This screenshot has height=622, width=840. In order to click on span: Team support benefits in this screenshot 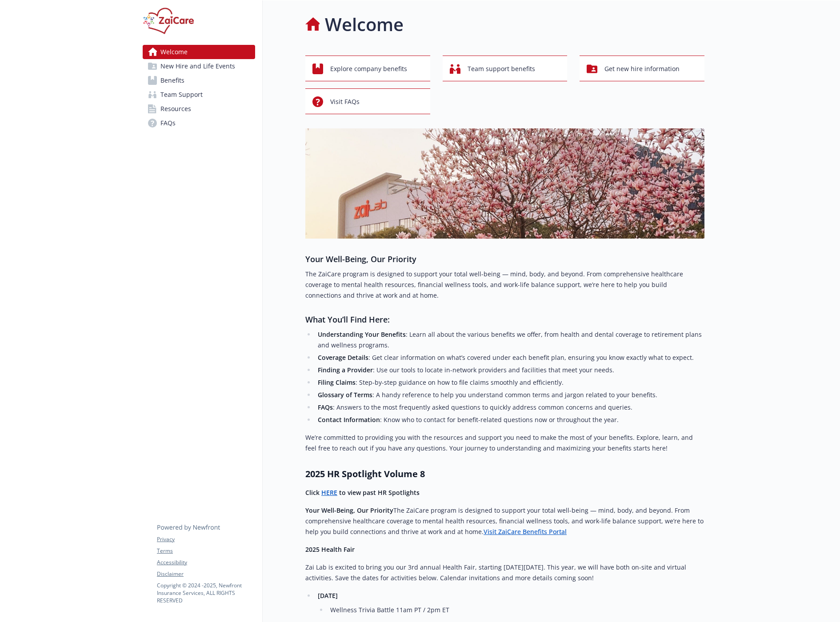, I will do `click(501, 69)`.